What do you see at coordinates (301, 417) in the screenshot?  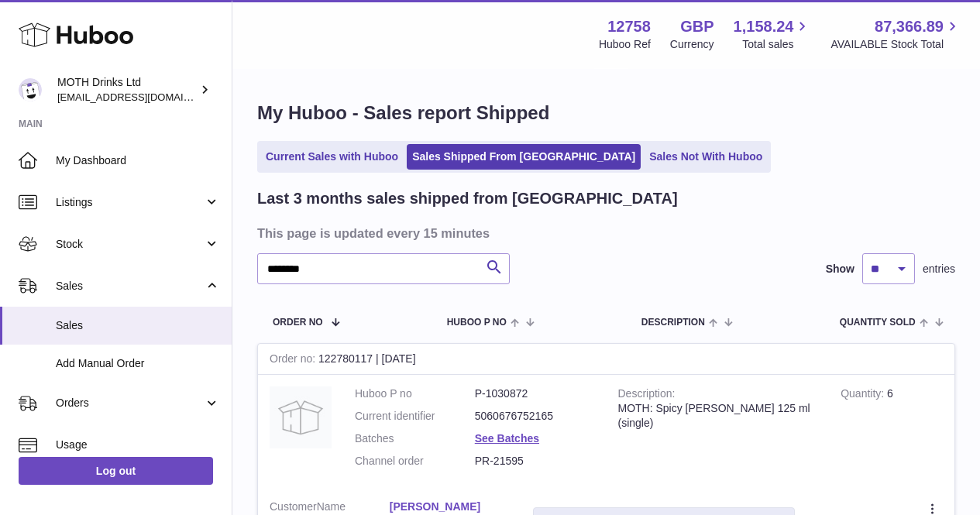 I see `img: no-photo.jpg` at bounding box center [301, 417].